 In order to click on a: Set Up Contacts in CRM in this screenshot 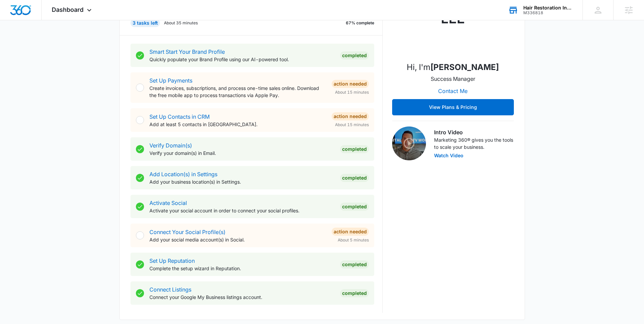, I will do `click(179, 117)`.